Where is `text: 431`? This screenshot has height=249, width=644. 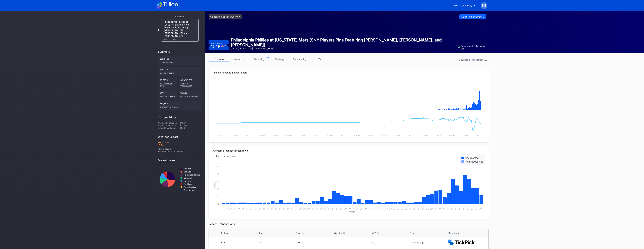
text: 431 is located at coordinates (300, 209).